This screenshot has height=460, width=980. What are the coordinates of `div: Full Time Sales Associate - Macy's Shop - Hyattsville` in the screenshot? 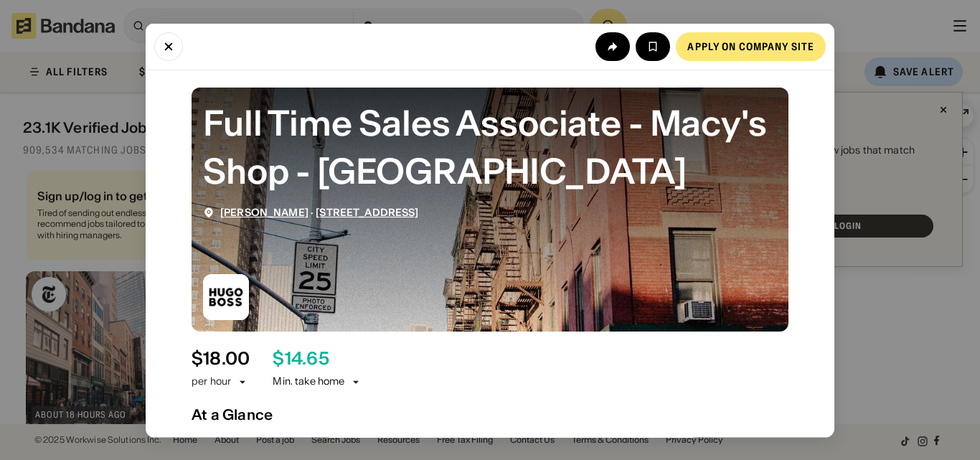 It's located at (490, 146).